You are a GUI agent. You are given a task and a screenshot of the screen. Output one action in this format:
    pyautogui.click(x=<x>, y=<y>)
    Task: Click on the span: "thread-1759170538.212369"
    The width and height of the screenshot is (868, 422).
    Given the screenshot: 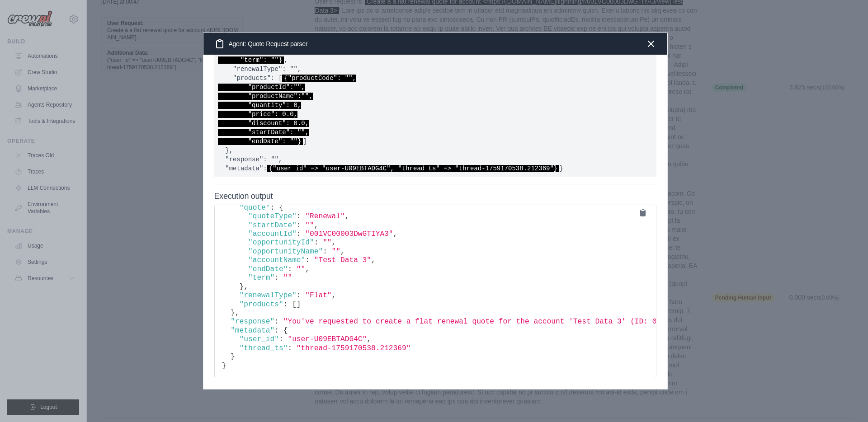 What is the action you would take?
    pyautogui.click(x=354, y=348)
    